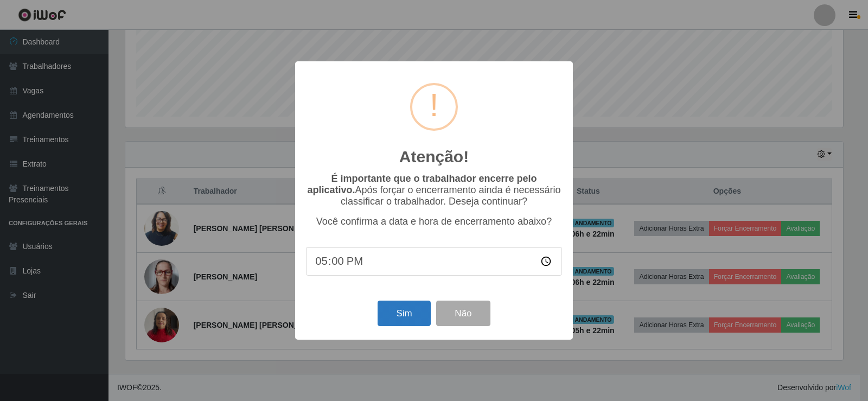 Image resolution: width=868 pixels, height=401 pixels. Describe the element at coordinates (421, 184) in the screenshot. I see `b: É importante que o trabalhador encerre pelo aplicativo.` at that location.